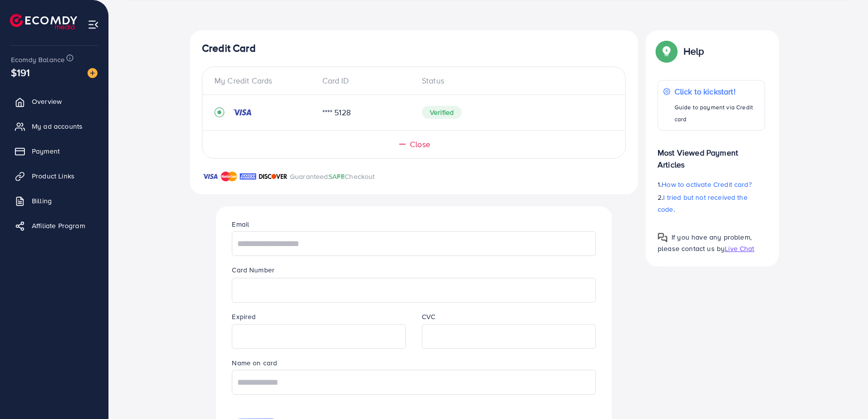  I want to click on span: I tried but not received the code., so click(702, 203).